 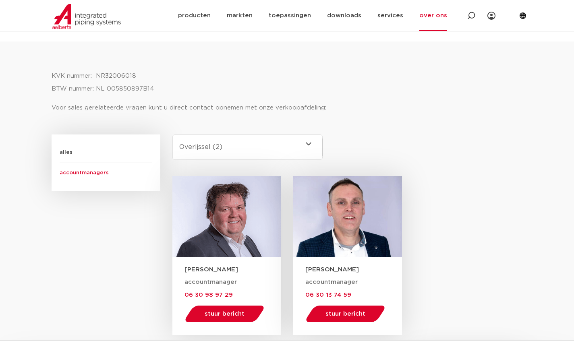 I want to click on a: 06 30 98 97 29, so click(x=209, y=295).